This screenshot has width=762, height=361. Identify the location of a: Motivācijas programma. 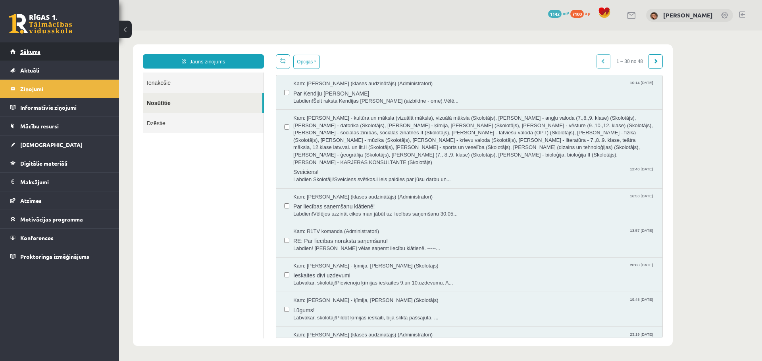
(59, 219).